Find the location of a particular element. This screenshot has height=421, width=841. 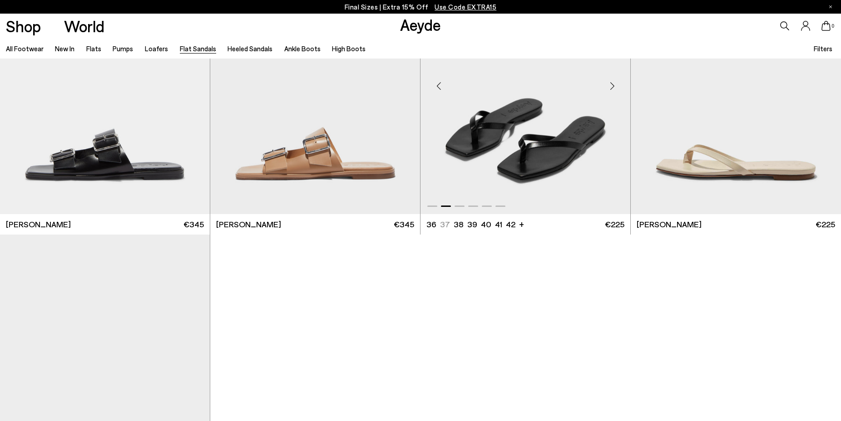

li: 36 is located at coordinates (431, 224).